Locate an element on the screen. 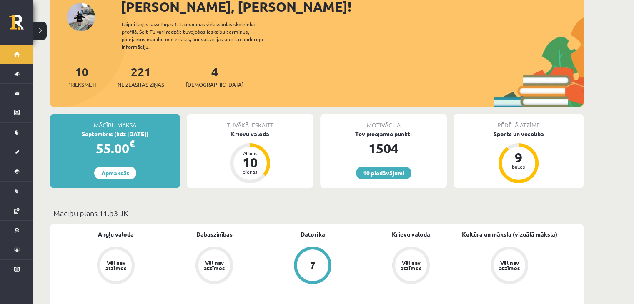 This screenshot has height=304, width=634. div: balles is located at coordinates (518, 167).